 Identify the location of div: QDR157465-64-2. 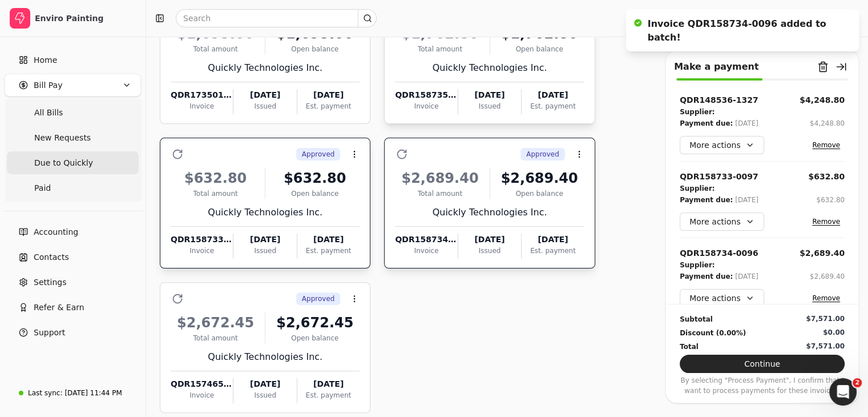
(202, 383).